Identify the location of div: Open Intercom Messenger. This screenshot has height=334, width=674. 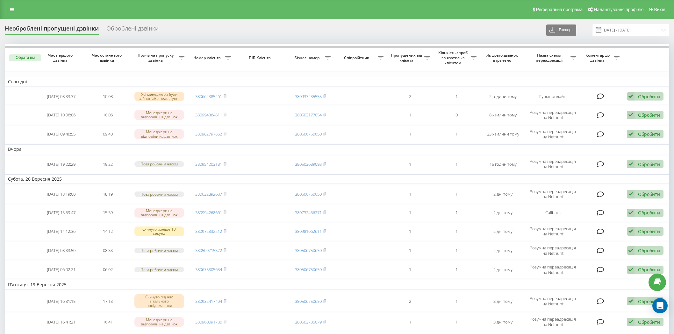
(660, 306).